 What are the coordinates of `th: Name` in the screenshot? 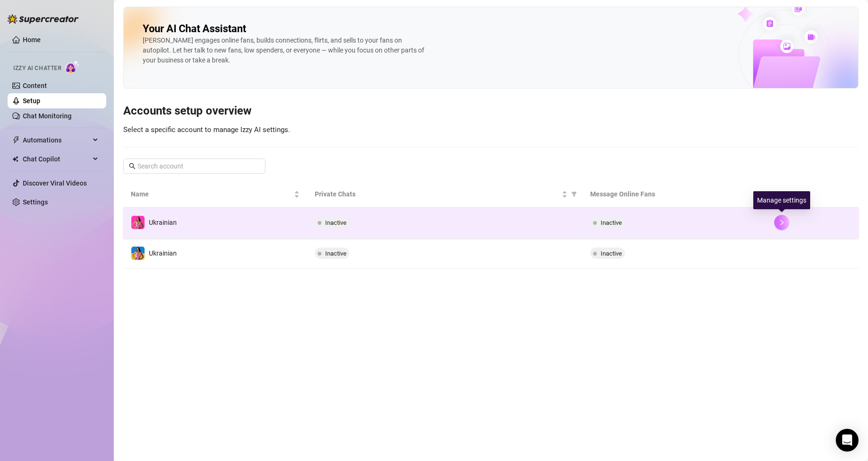 It's located at (215, 195).